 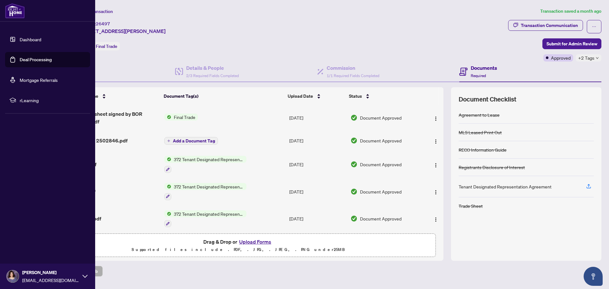 What do you see at coordinates (103, 24) in the screenshot?
I see `span: 26497` at bounding box center [103, 24].